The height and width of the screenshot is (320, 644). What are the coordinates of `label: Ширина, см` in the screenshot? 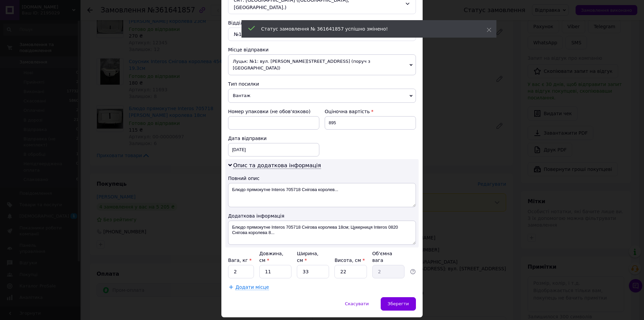 It's located at (308, 257).